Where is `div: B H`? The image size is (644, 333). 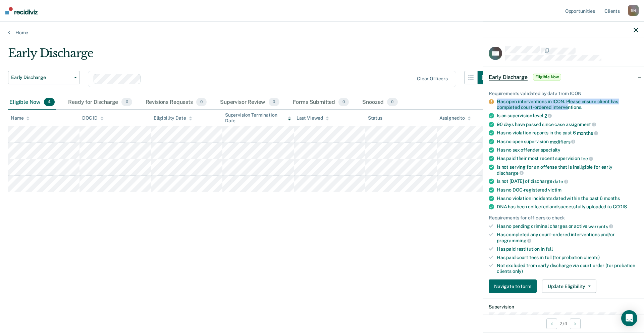 div: B H is located at coordinates (633, 11).